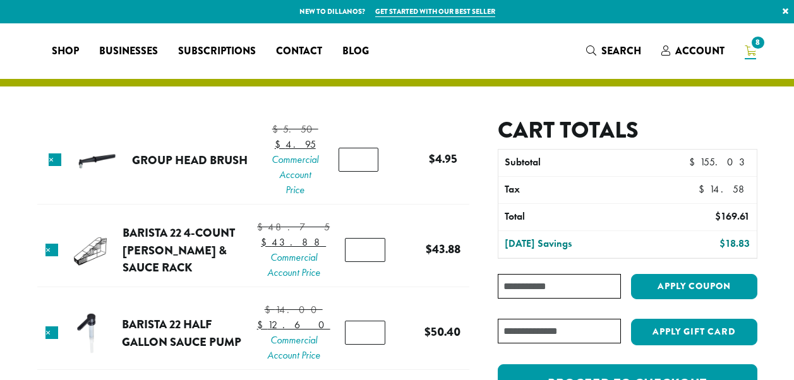 This screenshot has width=794, height=380. Describe the element at coordinates (294, 325) in the screenshot. I see `bdi: 12.60` at that location.